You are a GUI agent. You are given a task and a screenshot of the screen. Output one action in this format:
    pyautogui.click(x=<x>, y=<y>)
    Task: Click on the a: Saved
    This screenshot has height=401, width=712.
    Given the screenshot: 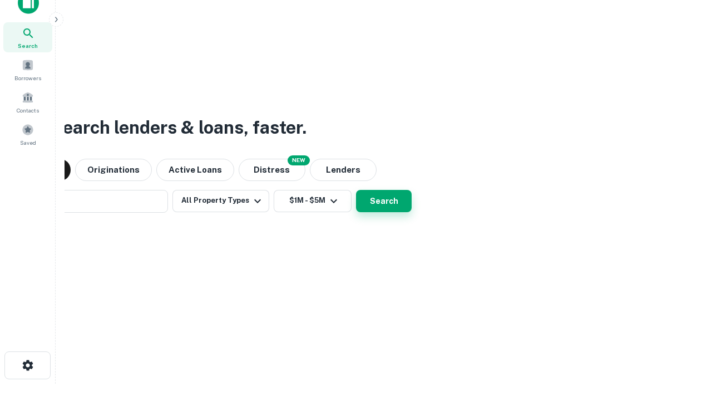 What is the action you would take?
    pyautogui.click(x=28, y=134)
    